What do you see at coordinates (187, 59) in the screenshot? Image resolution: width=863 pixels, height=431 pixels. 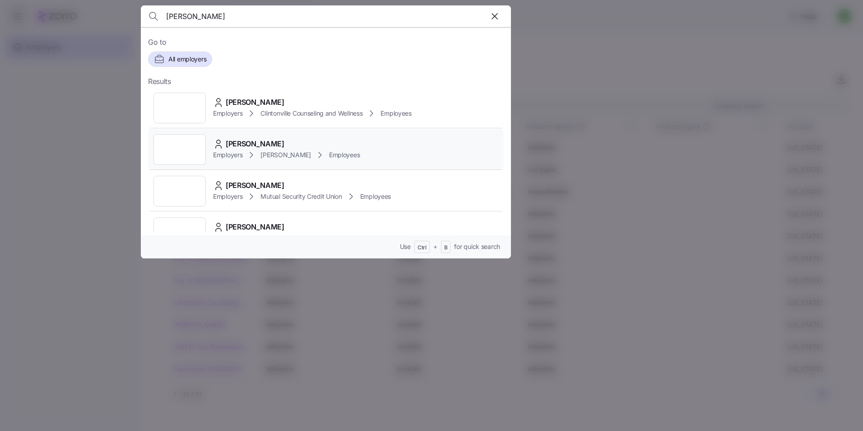 I see `span: All employers` at bounding box center [187, 59].